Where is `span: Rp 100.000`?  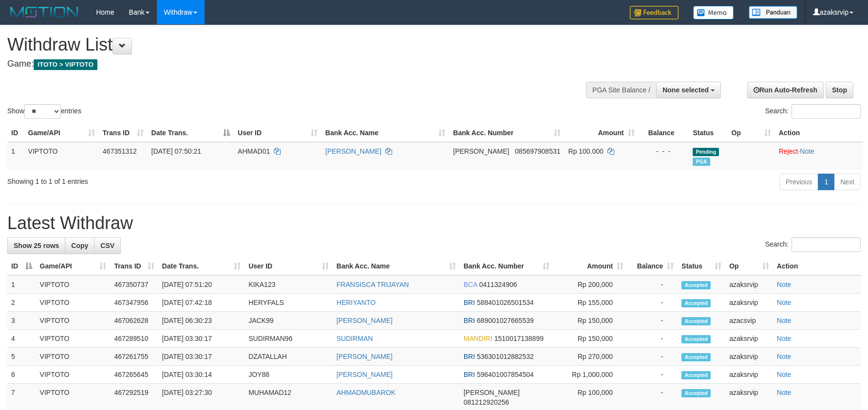
span: Rp 100.000 is located at coordinates (586, 151).